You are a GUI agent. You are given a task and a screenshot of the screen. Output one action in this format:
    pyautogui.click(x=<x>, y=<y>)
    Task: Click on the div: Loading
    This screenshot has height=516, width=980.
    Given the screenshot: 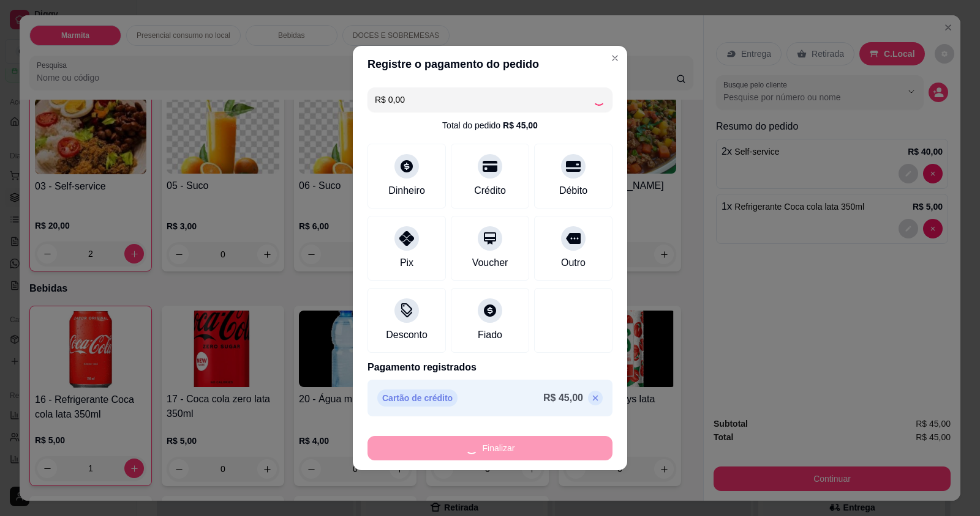 What is the action you would take?
    pyautogui.click(x=599, y=100)
    